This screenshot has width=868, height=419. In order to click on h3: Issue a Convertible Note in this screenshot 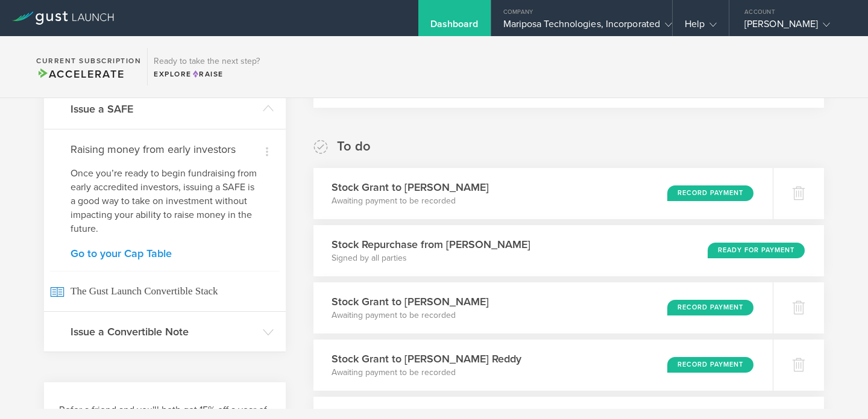, I will do `click(163, 332)`.